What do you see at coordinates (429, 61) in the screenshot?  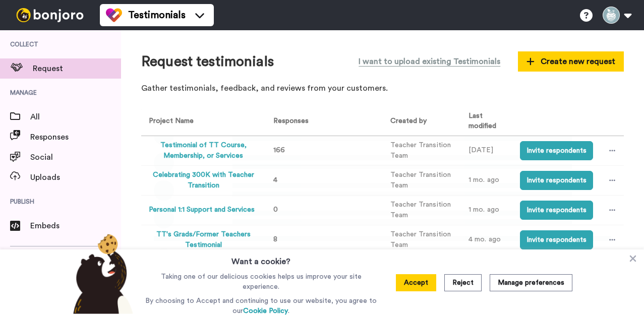 I see `span: I want to upload existing Testimonials` at bounding box center [429, 61].